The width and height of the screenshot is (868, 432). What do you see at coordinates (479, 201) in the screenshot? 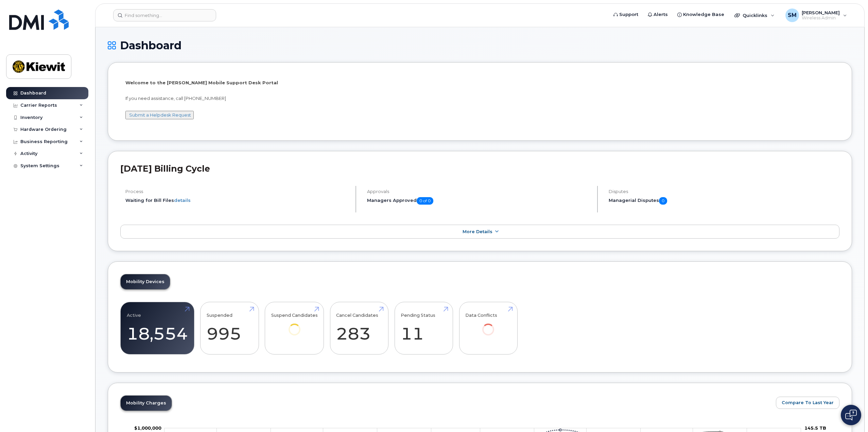
I see `h5: Managers Approved` at bounding box center [479, 201].